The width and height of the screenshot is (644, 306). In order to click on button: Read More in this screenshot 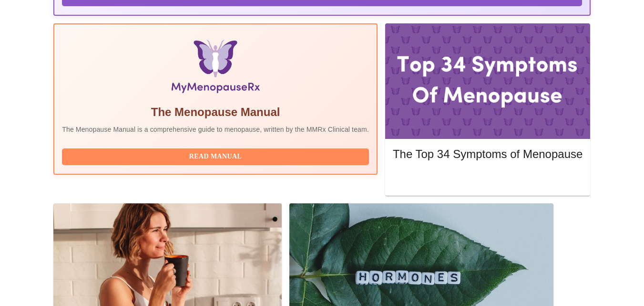, I will do `click(488, 179)`.